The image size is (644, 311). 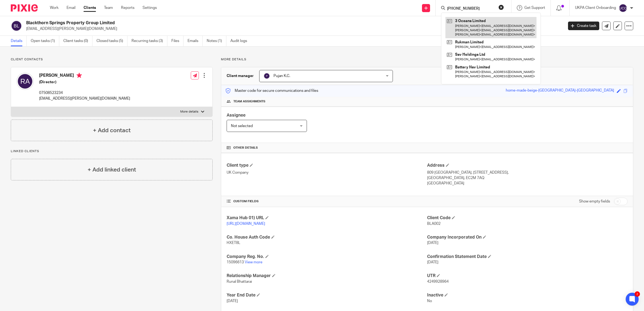 What do you see at coordinates (272, 91) in the screenshot?
I see `p: Master code for secure communications and files` at bounding box center [272, 91].